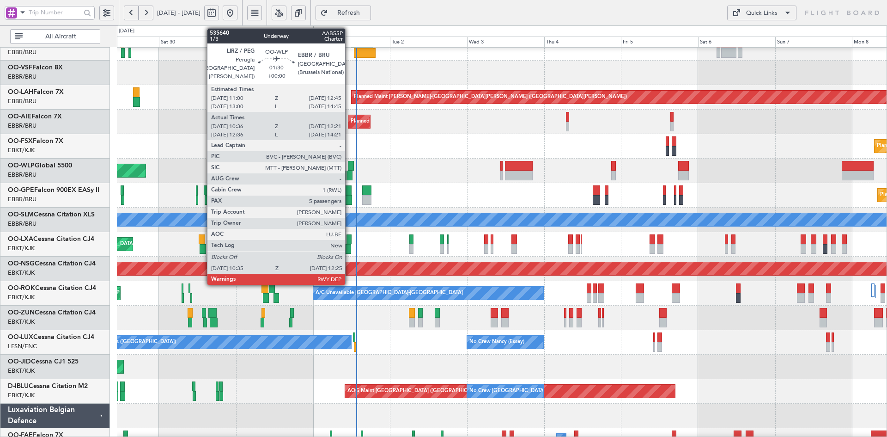 The image size is (887, 437). I want to click on a: OO-FSXFalcon 7X, so click(36, 141).